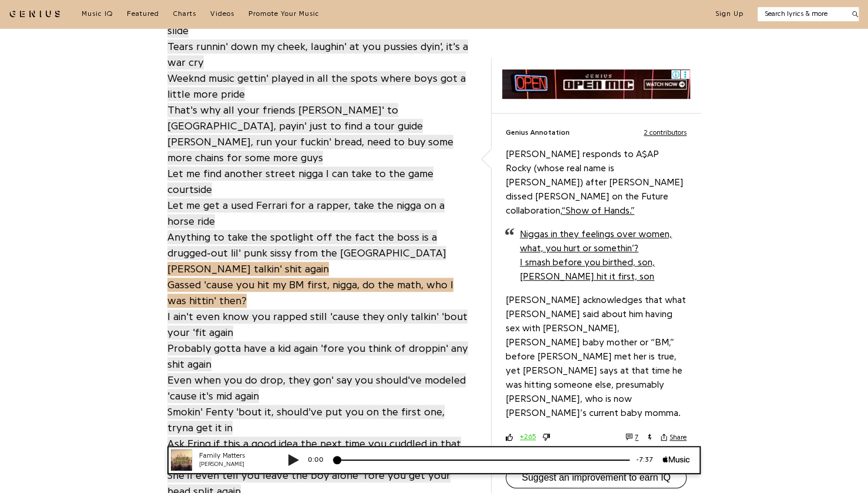  I want to click on span: Tears runnin' down my cheek, laughin' at you pussies dyin', it's a war cry, so click(318, 54).